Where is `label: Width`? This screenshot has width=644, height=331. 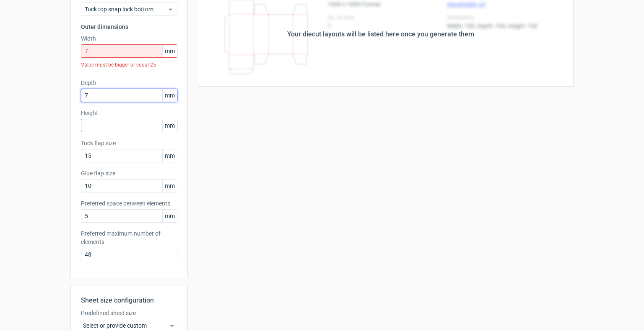 label: Width is located at coordinates (129, 39).